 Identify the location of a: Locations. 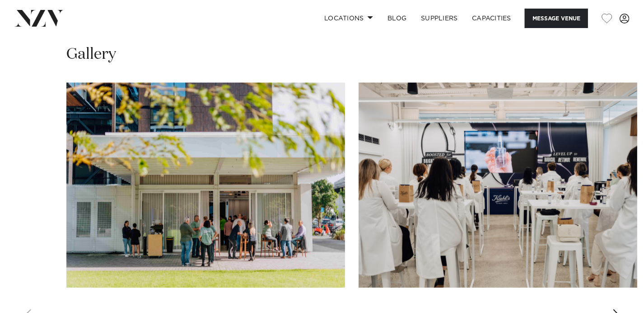
(348, 18).